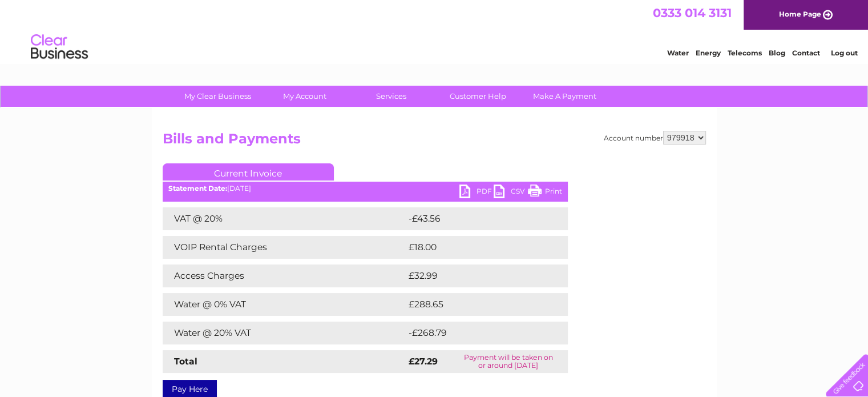  What do you see at coordinates (285, 247) in the screenshot?
I see `td: VOIP Rental Charges` at bounding box center [285, 247].